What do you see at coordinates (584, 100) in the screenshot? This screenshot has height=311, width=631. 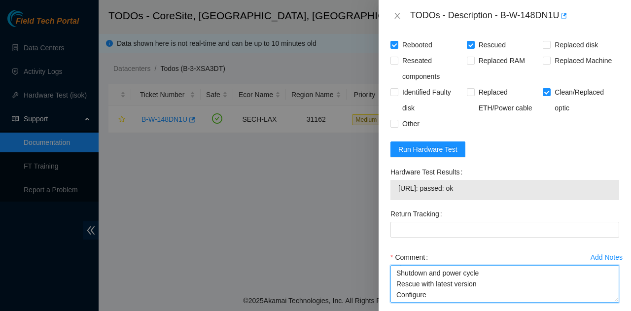 I see `span: Clean/Replaced optic` at bounding box center [584, 100].